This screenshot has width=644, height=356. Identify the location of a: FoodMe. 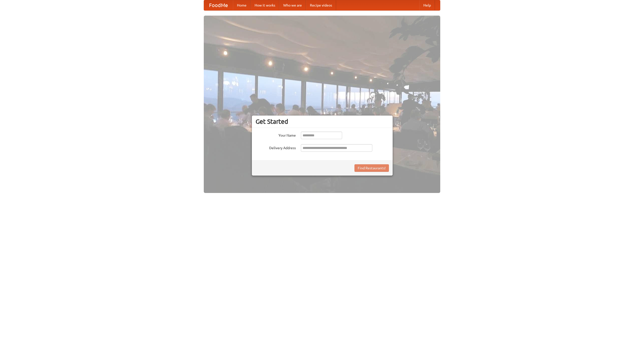
(218, 5).